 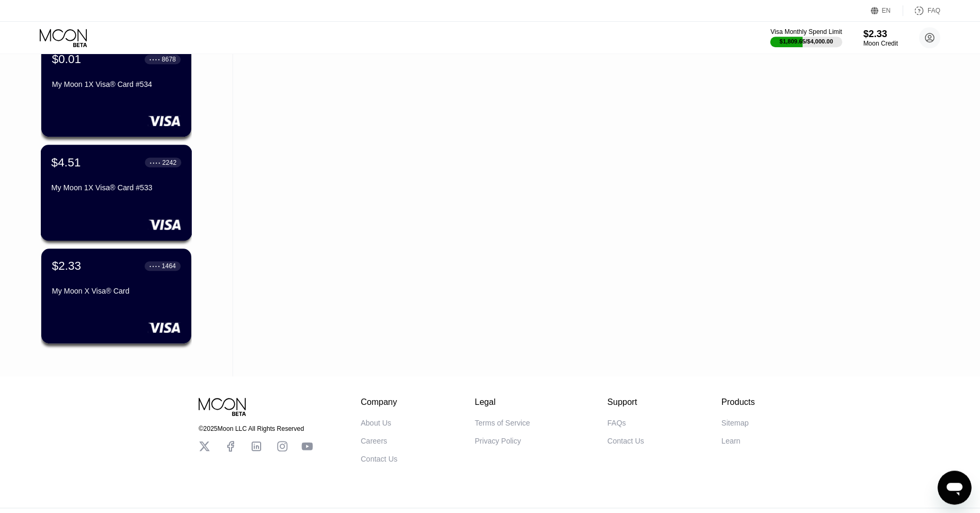 What do you see at coordinates (67, 59) in the screenshot?
I see `div: $0.01` at bounding box center [67, 59].